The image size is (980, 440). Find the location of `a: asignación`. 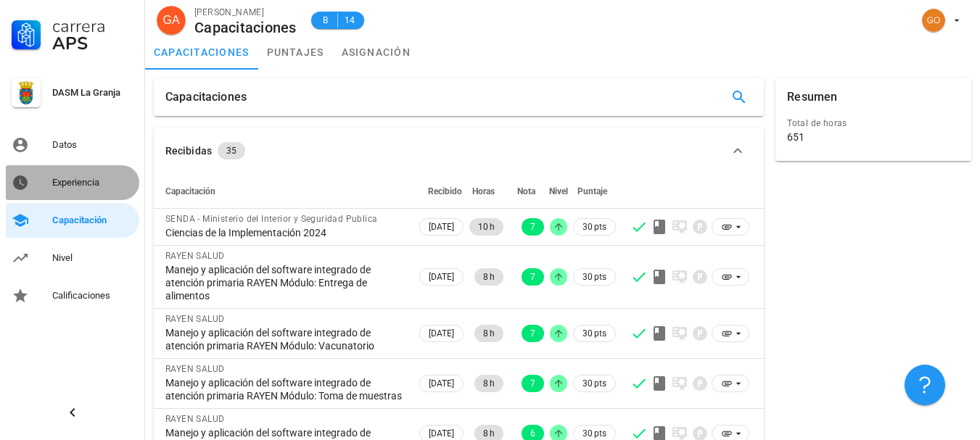

a: asignación is located at coordinates (377, 52).